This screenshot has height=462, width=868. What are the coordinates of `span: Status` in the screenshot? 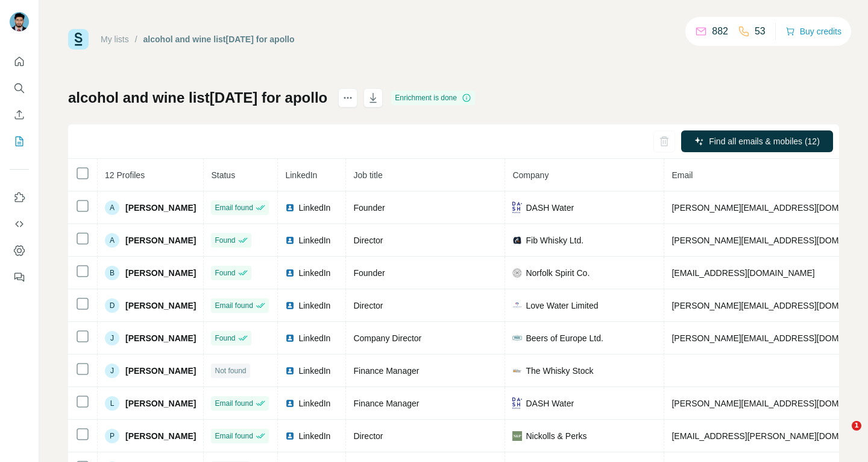 It's located at (223, 175).